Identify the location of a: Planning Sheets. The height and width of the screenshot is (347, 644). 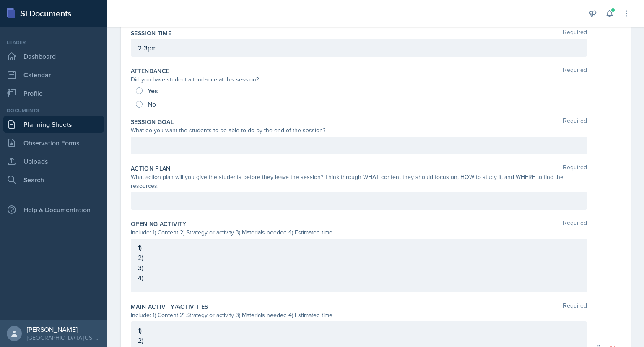
(54, 124).